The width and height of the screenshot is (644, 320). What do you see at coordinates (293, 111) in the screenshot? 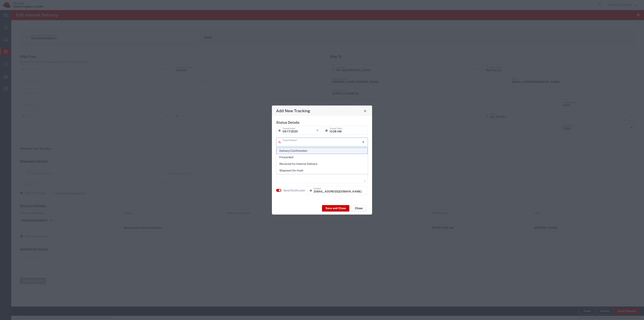
I see `h4: Add New Tracking` at bounding box center [293, 111].